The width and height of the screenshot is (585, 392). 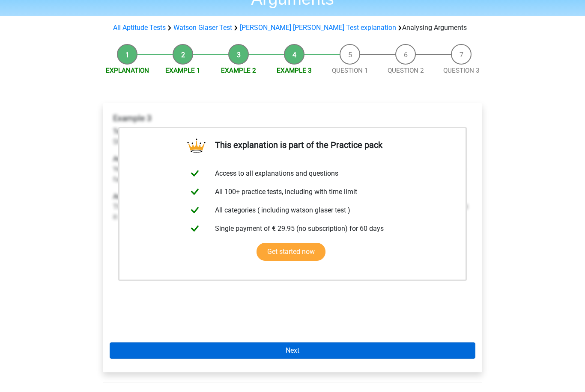 What do you see at coordinates (292, 207) in the screenshot?
I see `p: This is a weak argument. The argument may be true, but it is not a logical argument for learning ...` at bounding box center [292, 207].